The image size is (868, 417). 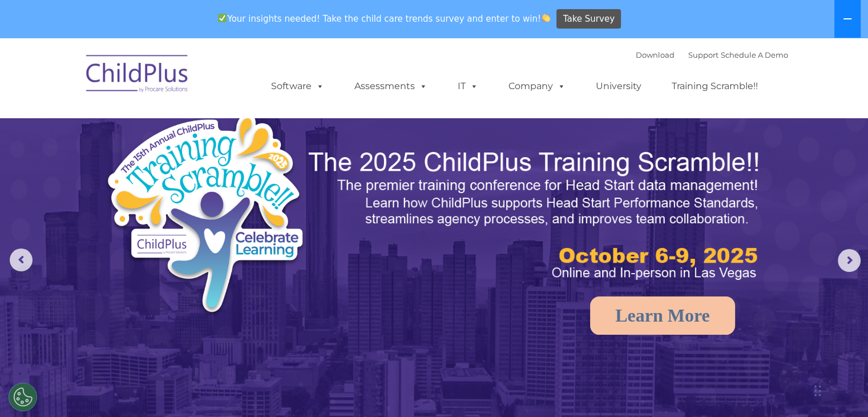 What do you see at coordinates (176, 79) in the screenshot?
I see `span: Last name` at bounding box center [176, 79].